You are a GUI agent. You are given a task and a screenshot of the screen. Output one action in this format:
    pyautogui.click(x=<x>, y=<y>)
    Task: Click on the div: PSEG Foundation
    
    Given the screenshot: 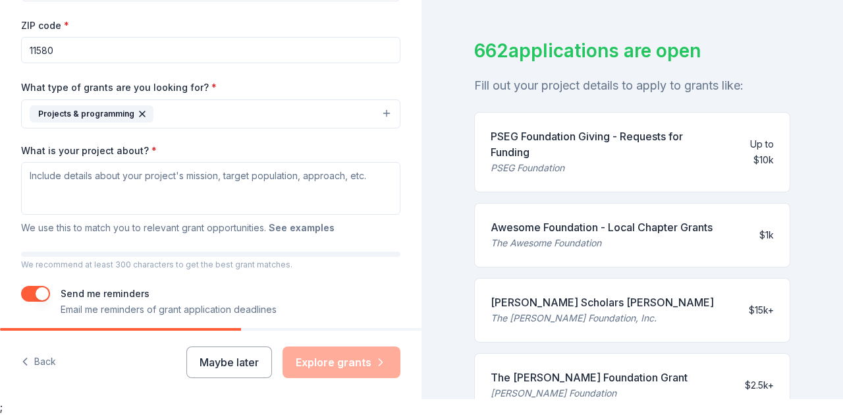 What is the action you would take?
    pyautogui.click(x=604, y=168)
    